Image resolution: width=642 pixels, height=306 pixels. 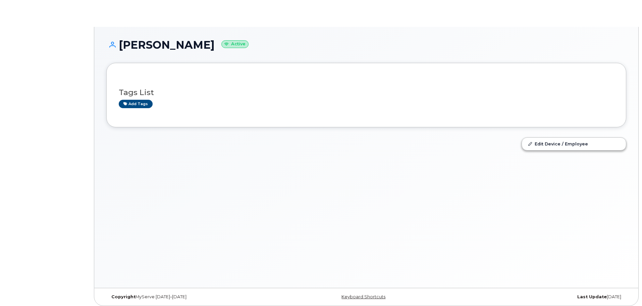 What do you see at coordinates (592, 296) in the screenshot?
I see `strong: Last Update` at bounding box center [592, 296].